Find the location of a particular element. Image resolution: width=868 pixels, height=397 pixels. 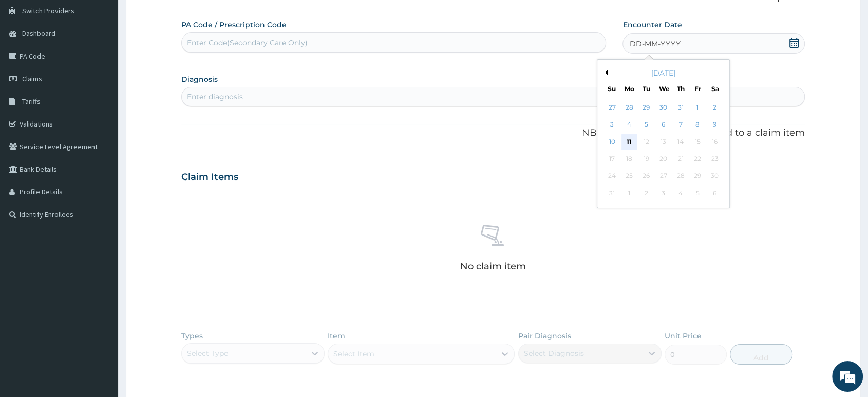

div: Not available Saturday, August 23rd, 2025 is located at coordinates (715, 158).